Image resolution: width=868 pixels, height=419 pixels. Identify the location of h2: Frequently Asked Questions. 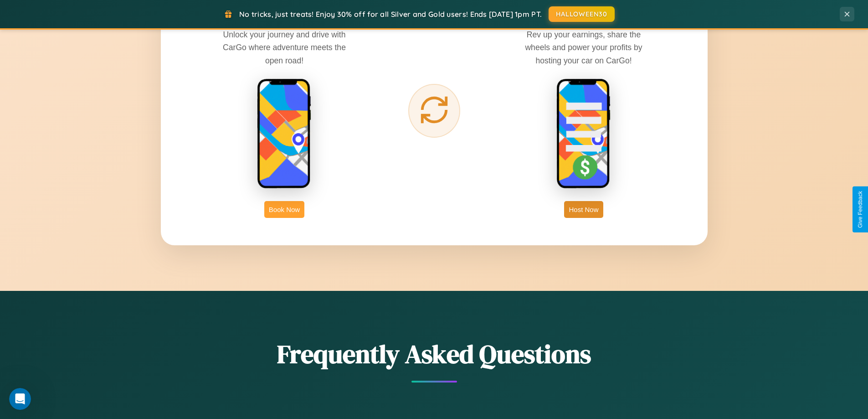
(435, 354).